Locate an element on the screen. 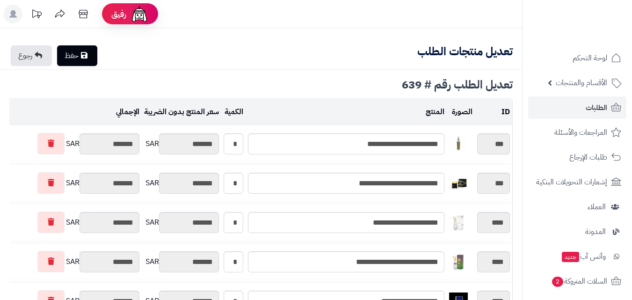 This screenshot has width=632, height=300. span: المراجعات والأسئلة is located at coordinates (581, 132).